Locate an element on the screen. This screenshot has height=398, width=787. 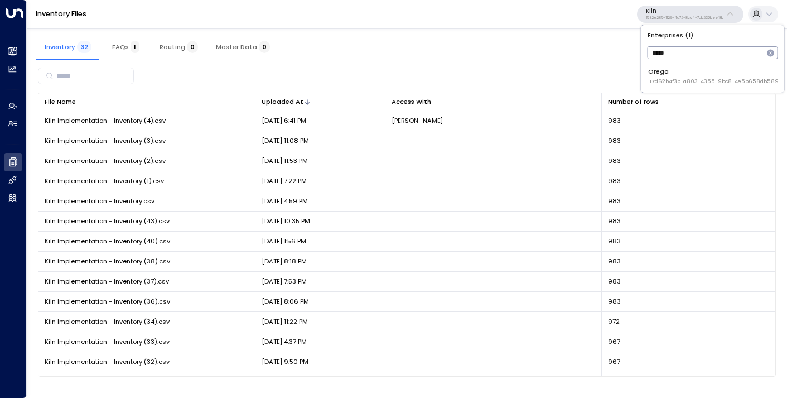
span: Kiln Implementation - Inventory (2).csv is located at coordinates (105, 161).